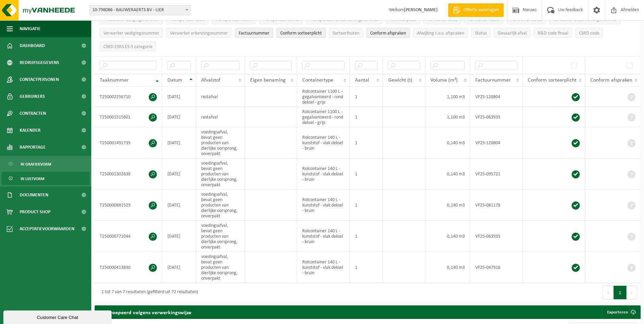 The width and height of the screenshot is (644, 324). What do you see at coordinates (32, 46) in the screenshot?
I see `span: Dashboard` at bounding box center [32, 46].